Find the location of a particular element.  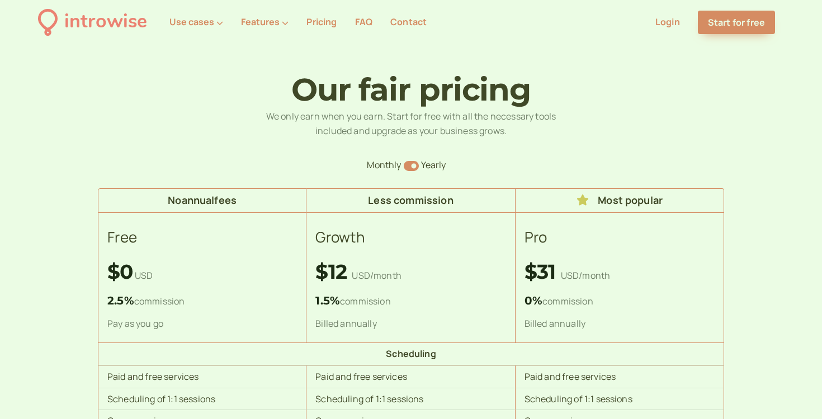

p: We only earn when you earn. Start for free with all the necessary tools included and upgrade as y... is located at coordinates (411, 124).